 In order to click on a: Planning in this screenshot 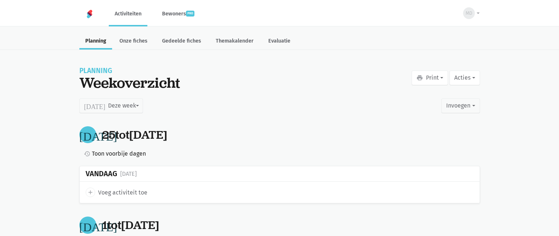, I will do `click(96, 42)`.